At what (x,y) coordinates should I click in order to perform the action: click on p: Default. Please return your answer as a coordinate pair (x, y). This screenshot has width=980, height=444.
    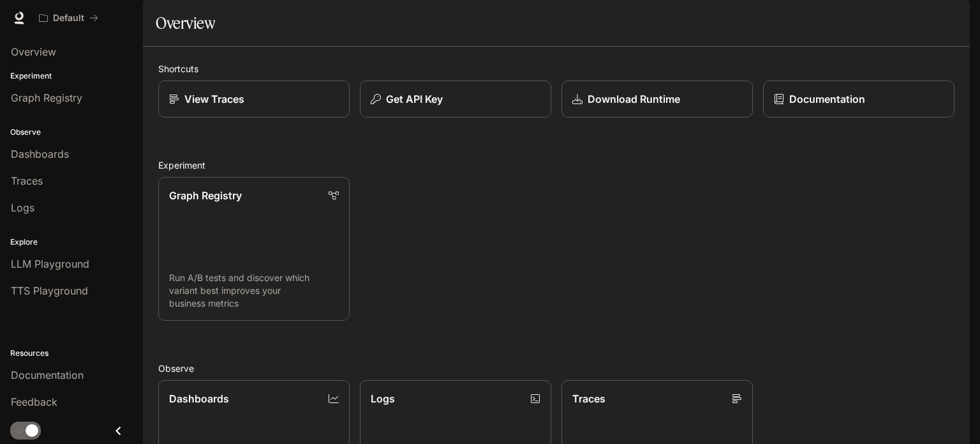
    Looking at the image, I should click on (68, 18).